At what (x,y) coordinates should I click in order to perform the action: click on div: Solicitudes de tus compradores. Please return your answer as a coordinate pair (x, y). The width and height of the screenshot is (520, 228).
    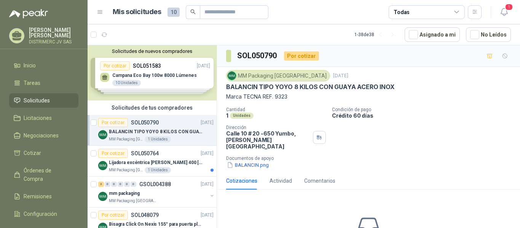
    Looking at the image, I should click on (152, 108).